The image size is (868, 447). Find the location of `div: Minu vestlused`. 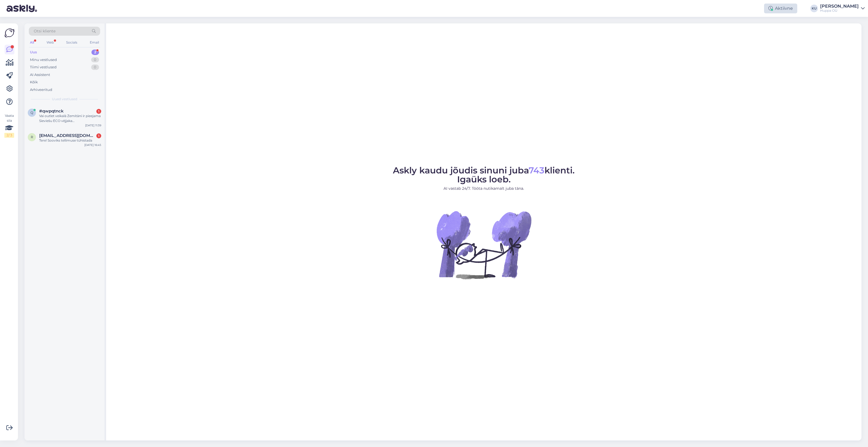

div: Minu vestlused is located at coordinates (43, 60).